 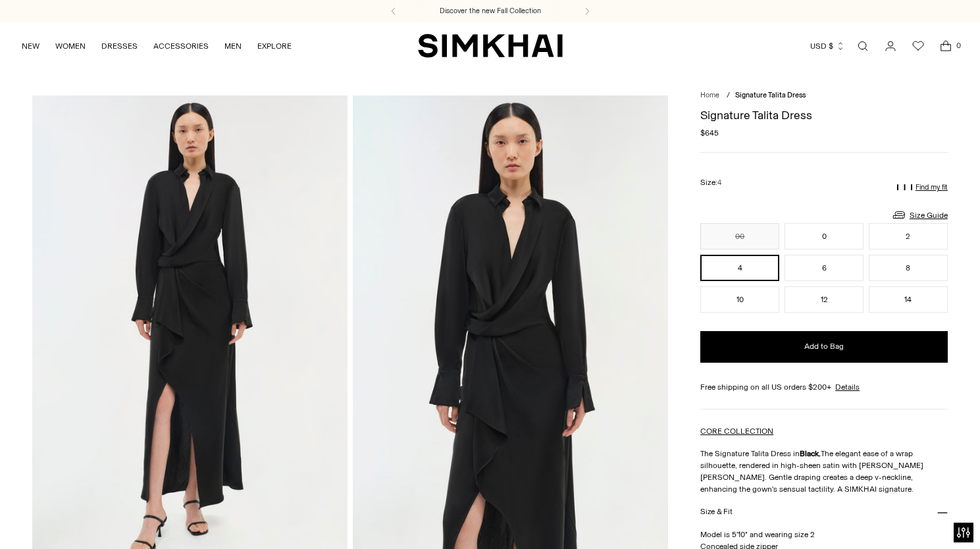 What do you see at coordinates (490, 11) in the screenshot?
I see `a: Discover the new Fall Collection` at bounding box center [490, 11].